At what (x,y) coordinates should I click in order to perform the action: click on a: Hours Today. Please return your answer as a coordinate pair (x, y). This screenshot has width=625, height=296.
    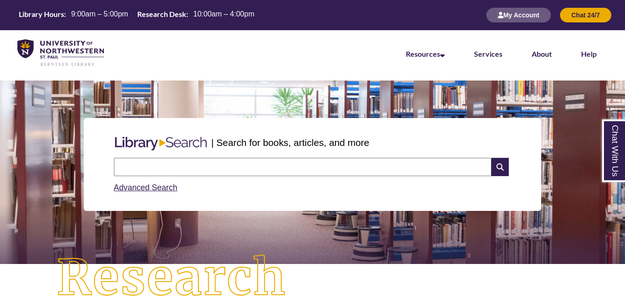
    Looking at the image, I should click on (136, 15).